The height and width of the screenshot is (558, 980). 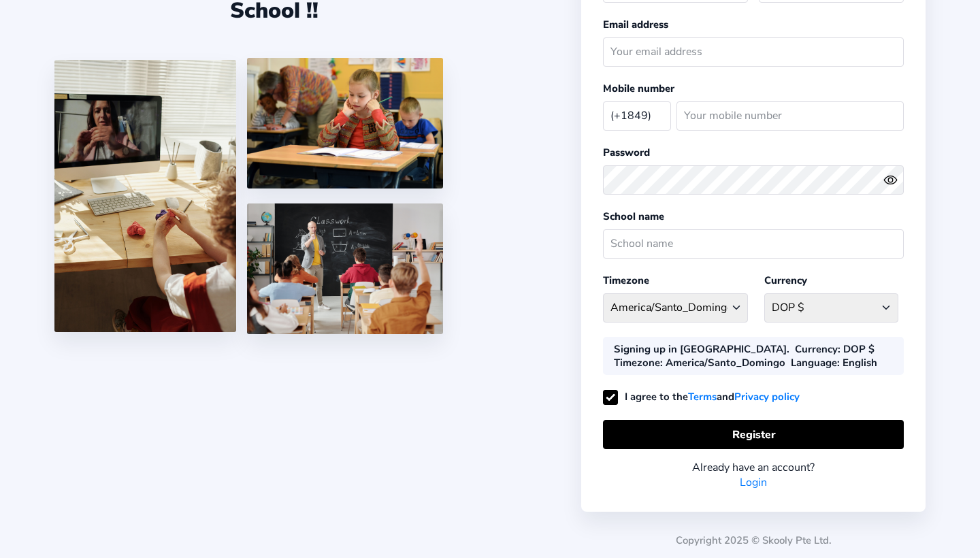 I want to click on img: 1.jpg, so click(x=145, y=196).